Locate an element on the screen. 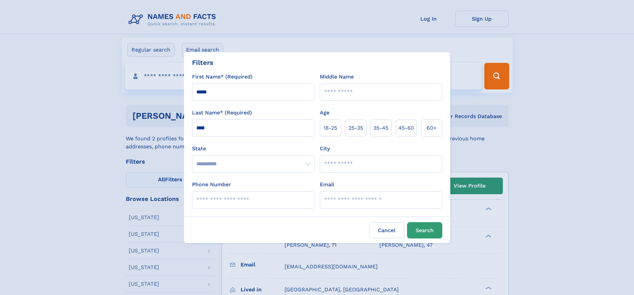 This screenshot has height=295, width=634. span: 35‑45 is located at coordinates (381, 128).